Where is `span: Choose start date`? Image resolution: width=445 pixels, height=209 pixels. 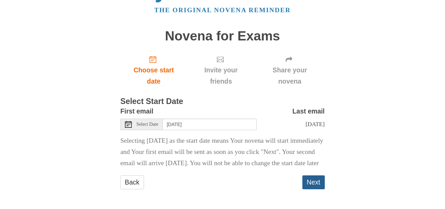
span: Choose start date is located at coordinates (154, 76).